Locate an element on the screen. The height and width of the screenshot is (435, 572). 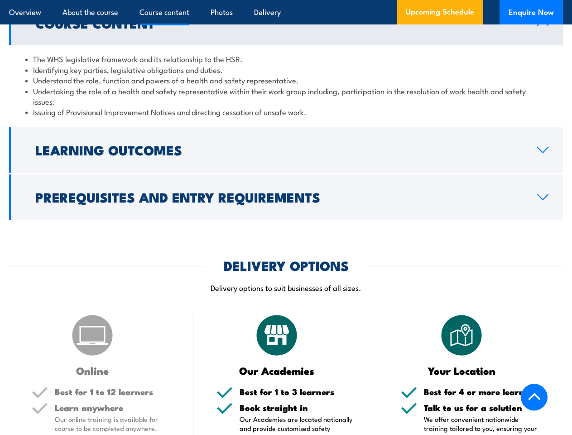
h5: Talk to us for a solution is located at coordinates (482, 407).